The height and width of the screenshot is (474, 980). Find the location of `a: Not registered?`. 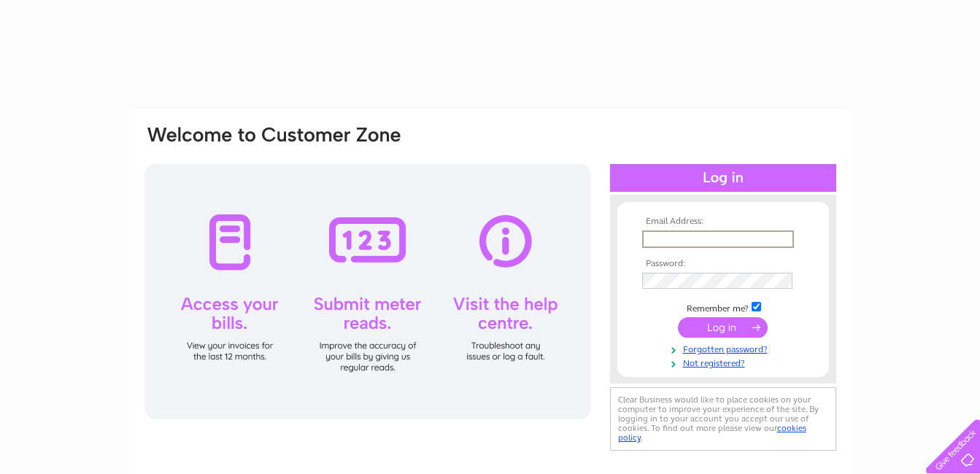

a: Not registered? is located at coordinates (725, 362).